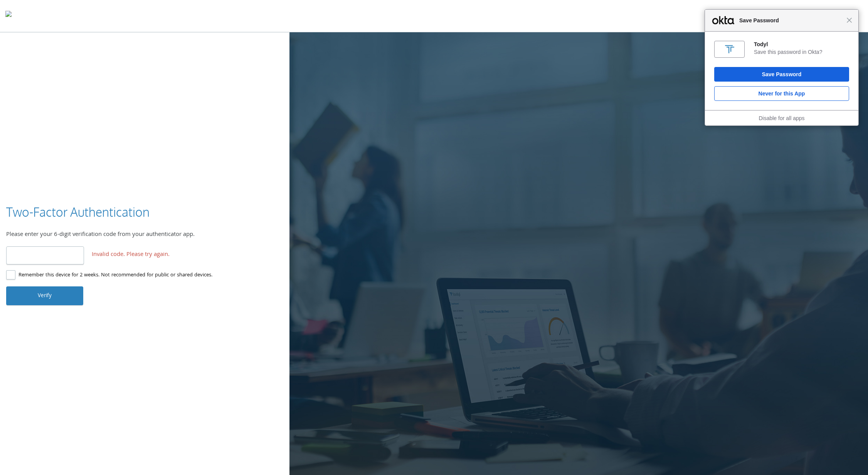 The height and width of the screenshot is (475, 868). Describe the element at coordinates (801, 52) in the screenshot. I see `div: Save this password in Okta?` at that location.